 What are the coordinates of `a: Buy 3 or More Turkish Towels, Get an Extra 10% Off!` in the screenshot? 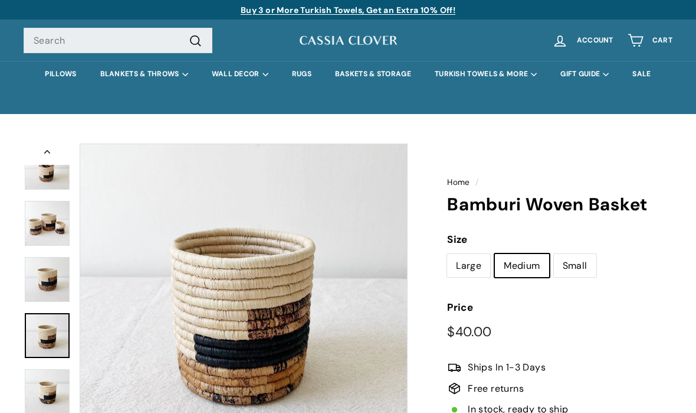 It's located at (348, 10).